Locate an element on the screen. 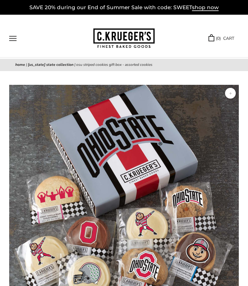  a: Home is located at coordinates (20, 65).